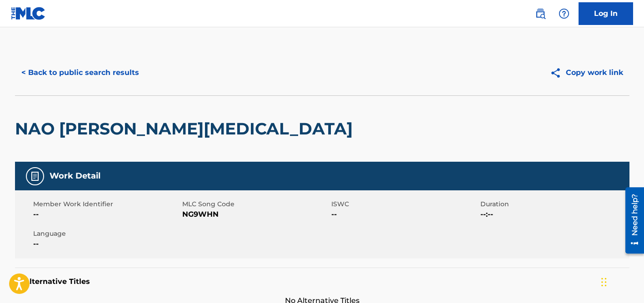 This screenshot has height=303, width=644. Describe the element at coordinates (28, 13) in the screenshot. I see `img: MLC Logo` at that location.